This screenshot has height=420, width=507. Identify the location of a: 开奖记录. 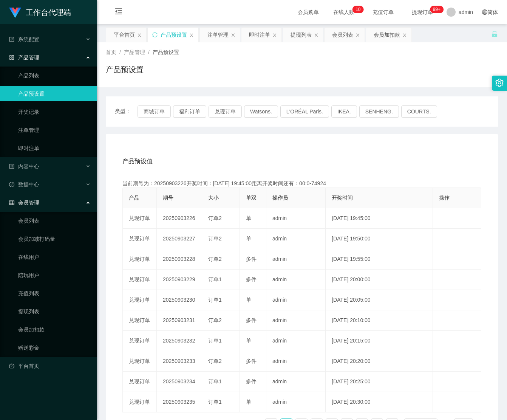
(54, 112).